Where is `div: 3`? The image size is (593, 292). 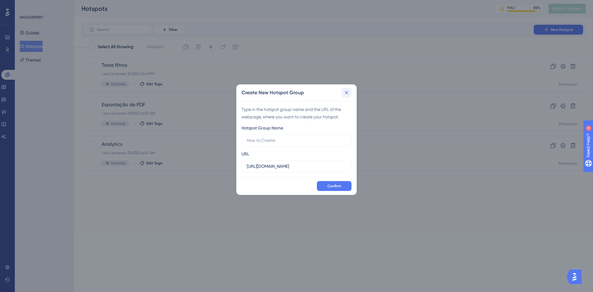 div: 3 is located at coordinates (44, 6).